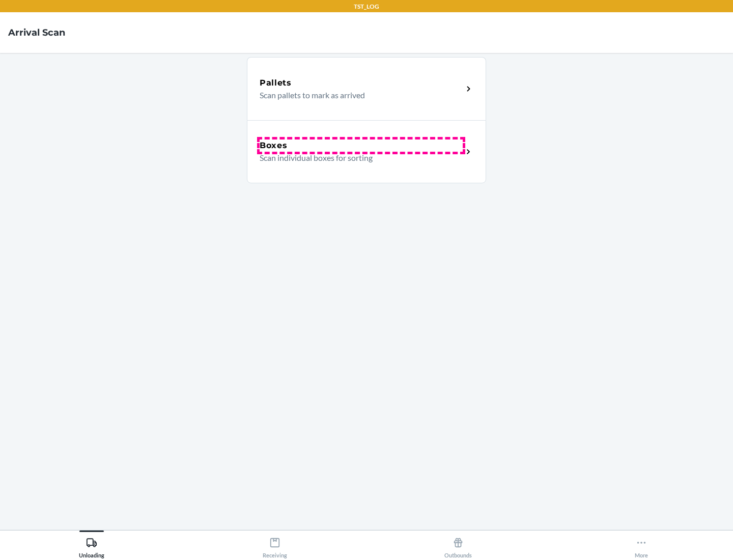  Describe the element at coordinates (273, 146) in the screenshot. I see `h5: Boxes` at that location.